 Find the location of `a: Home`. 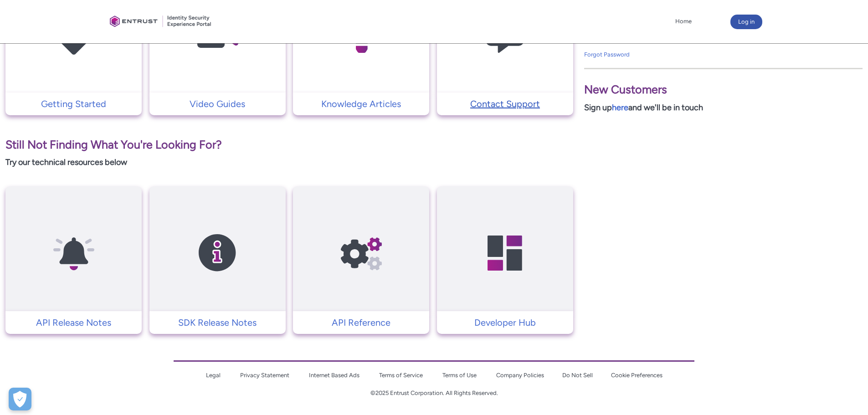

a: Home is located at coordinates (684, 21).